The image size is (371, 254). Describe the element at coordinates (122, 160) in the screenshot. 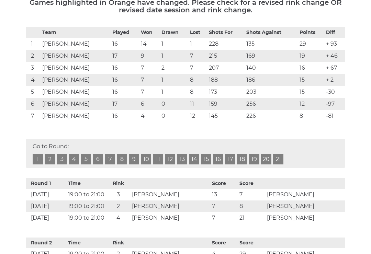

I see `a: 8` at that location.